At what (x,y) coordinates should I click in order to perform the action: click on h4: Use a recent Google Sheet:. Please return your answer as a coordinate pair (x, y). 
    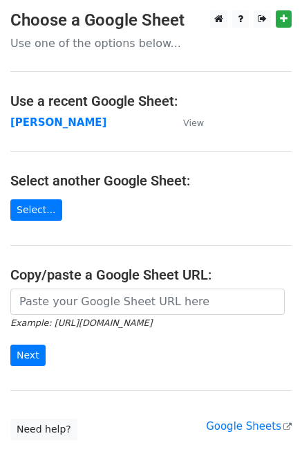
    Looking at the image, I should click on (151, 101).